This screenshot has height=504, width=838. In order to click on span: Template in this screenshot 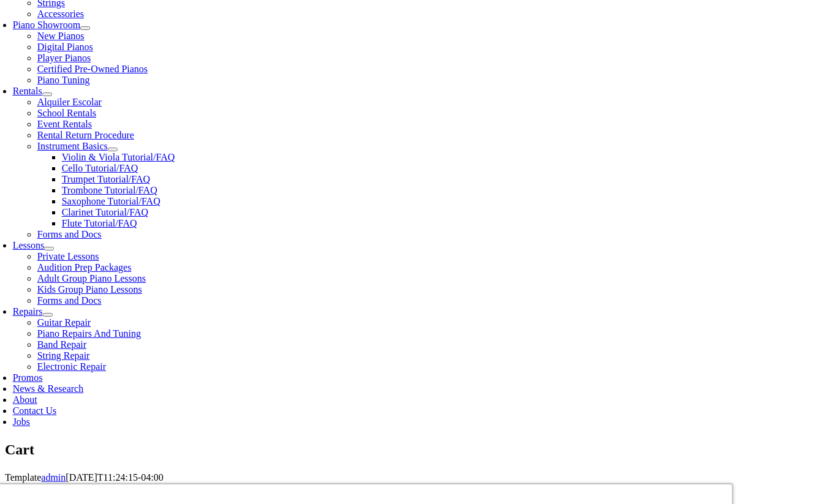, I will do `click(23, 476)`.